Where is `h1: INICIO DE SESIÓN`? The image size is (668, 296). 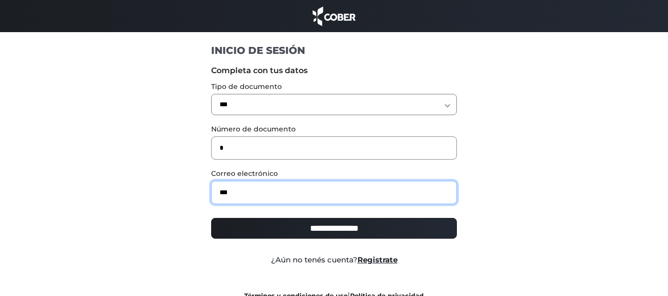
h1: INICIO DE SESIÓN is located at coordinates (334, 50).